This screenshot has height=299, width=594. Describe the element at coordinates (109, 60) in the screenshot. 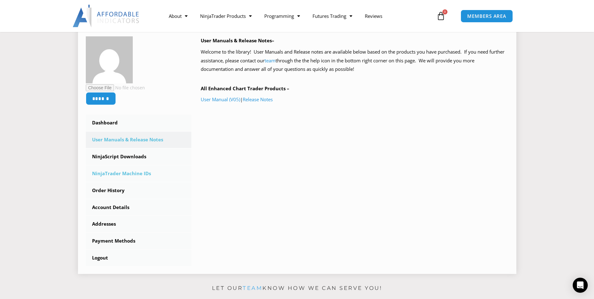

I see `img: 659a1d012a643bede2eaea88b3936c59036b212ea6ae7519c4c277e48731ad5a` at that location.